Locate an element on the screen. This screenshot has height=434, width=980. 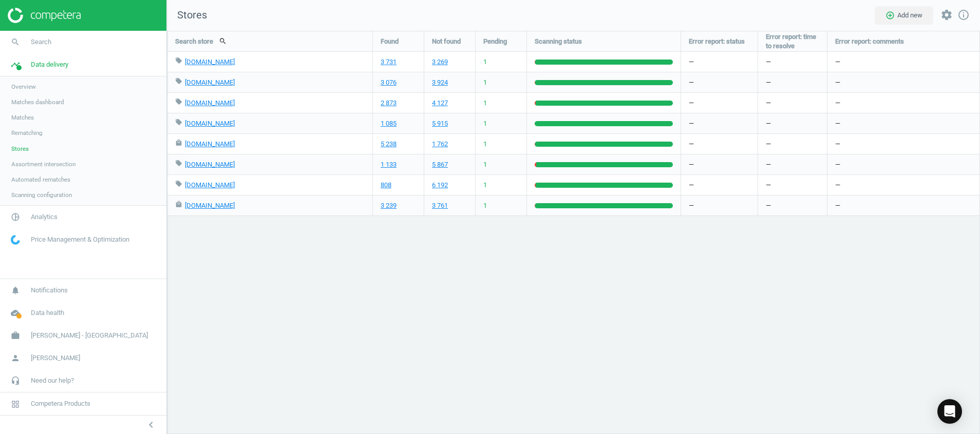
span: Analytics is located at coordinates (44, 217).